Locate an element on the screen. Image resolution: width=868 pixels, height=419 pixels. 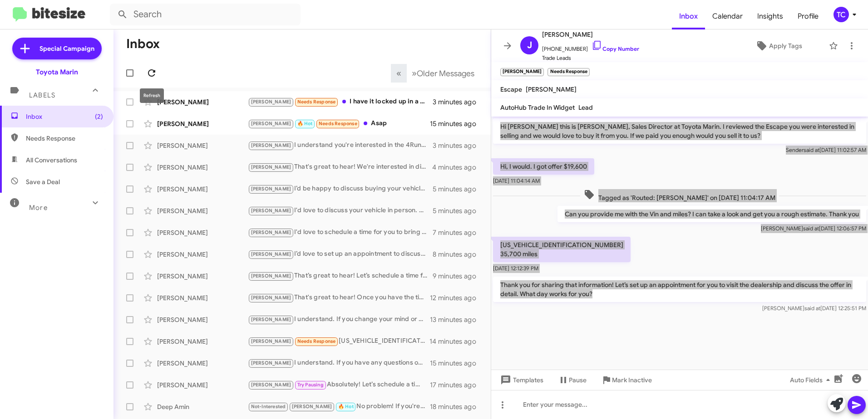
h1: Inbox is located at coordinates (143, 44).